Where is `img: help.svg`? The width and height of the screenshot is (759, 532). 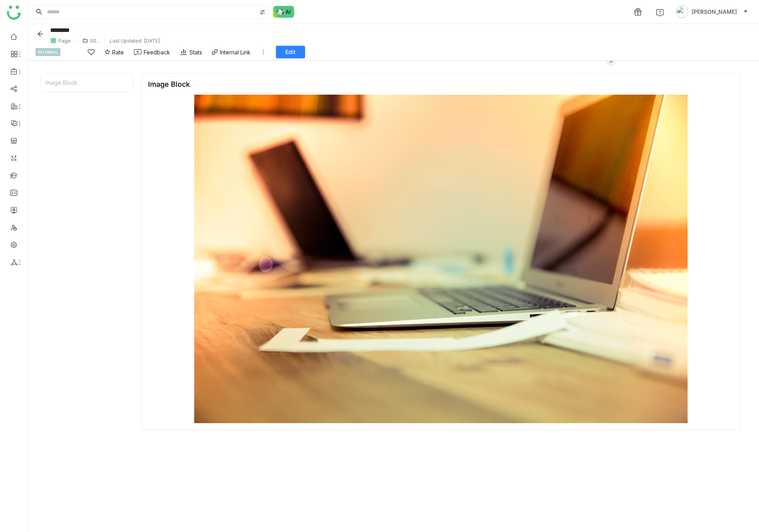
img: help.svg is located at coordinates (659, 12).